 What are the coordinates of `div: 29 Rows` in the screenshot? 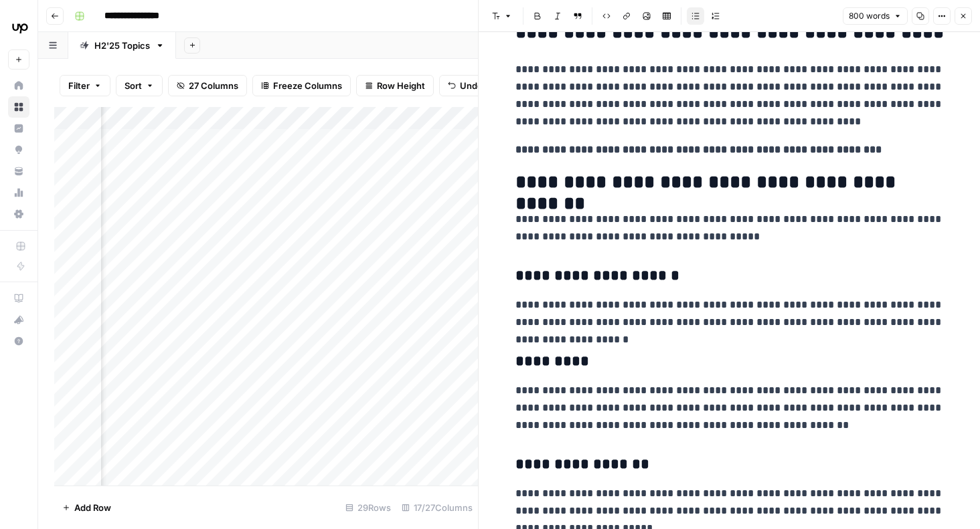 It's located at (368, 508).